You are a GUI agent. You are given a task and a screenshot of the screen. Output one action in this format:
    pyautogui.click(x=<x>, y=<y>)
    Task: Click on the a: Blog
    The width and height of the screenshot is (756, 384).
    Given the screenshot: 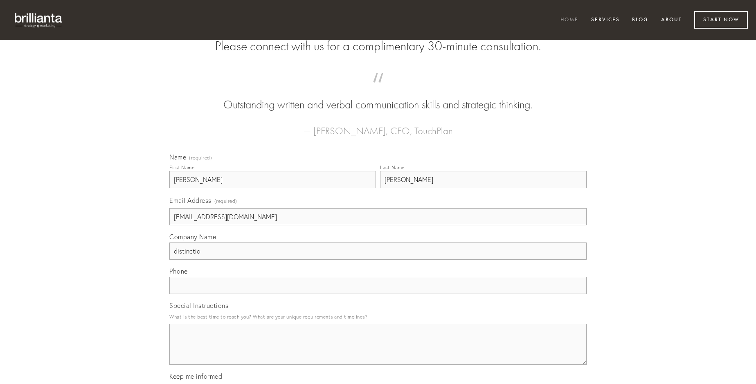 What is the action you would take?
    pyautogui.click(x=640, y=20)
    